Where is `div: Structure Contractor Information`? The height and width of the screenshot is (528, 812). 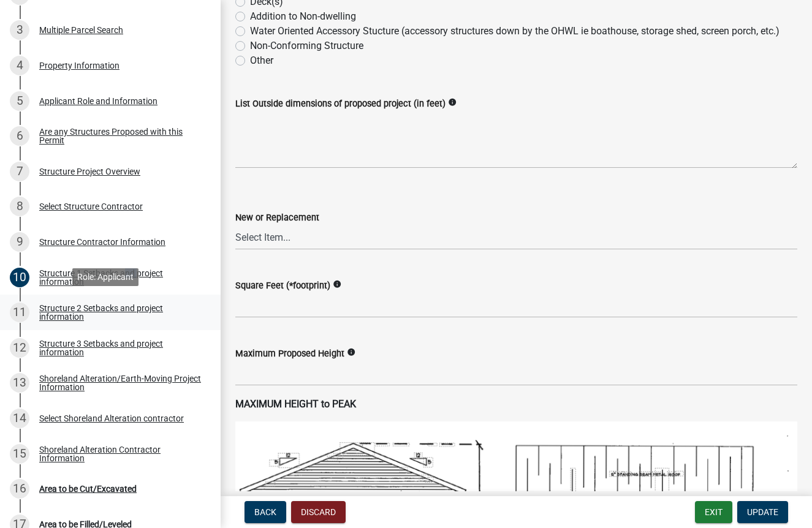 div: Structure Contractor Information is located at coordinates (103, 242).